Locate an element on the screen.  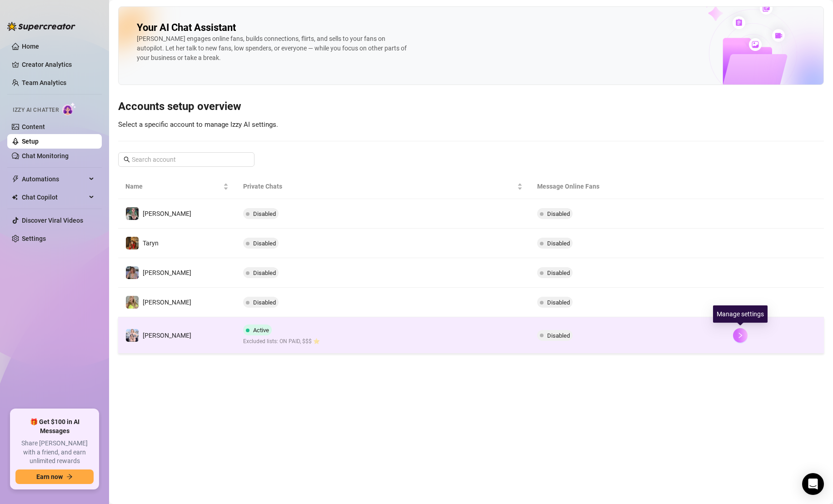
span: arrow-right is located at coordinates (69, 476).